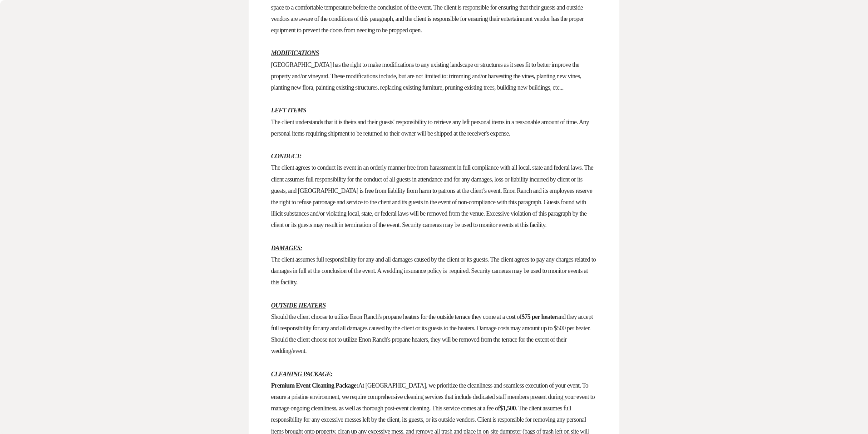 The image size is (868, 434). Describe the element at coordinates (315, 385) in the screenshot. I see `strong: Premium Event Cleaning Package:` at that location.